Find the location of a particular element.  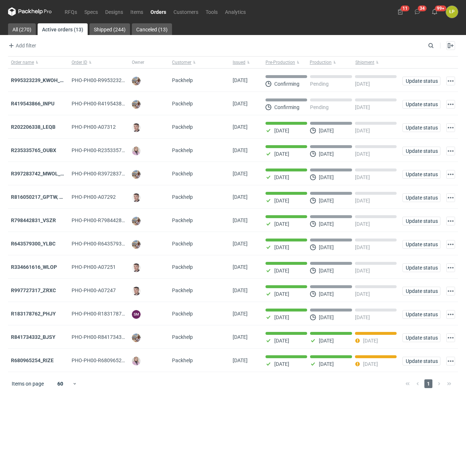

a: Orders is located at coordinates (158, 12).